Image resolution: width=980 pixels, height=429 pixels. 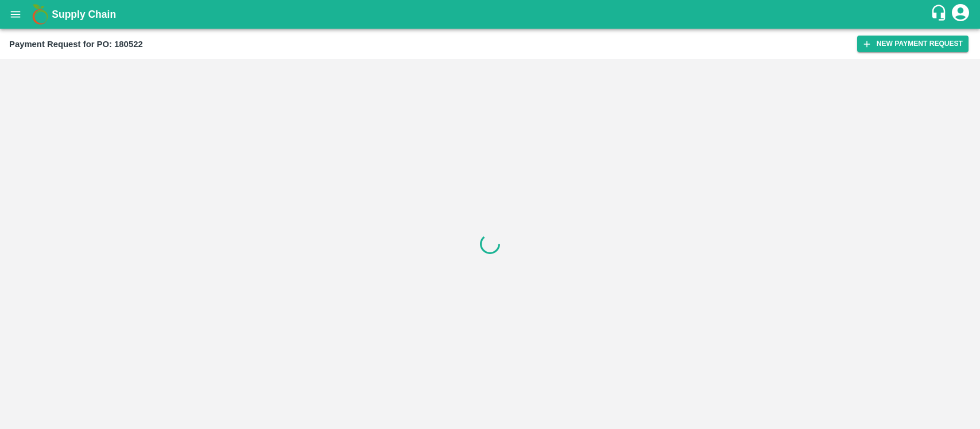 What do you see at coordinates (84, 14) in the screenshot?
I see `b: Supply Chain` at bounding box center [84, 14].